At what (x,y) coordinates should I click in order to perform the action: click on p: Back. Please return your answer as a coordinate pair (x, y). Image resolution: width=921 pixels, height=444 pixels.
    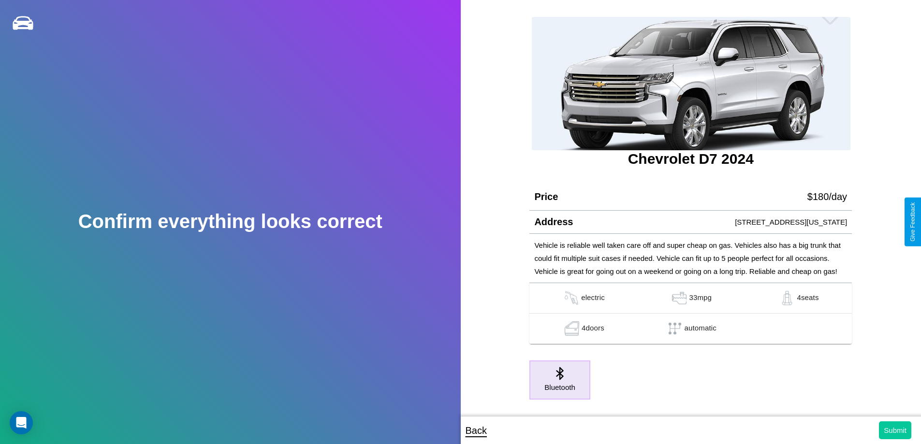
    Looking at the image, I should click on (476, 431).